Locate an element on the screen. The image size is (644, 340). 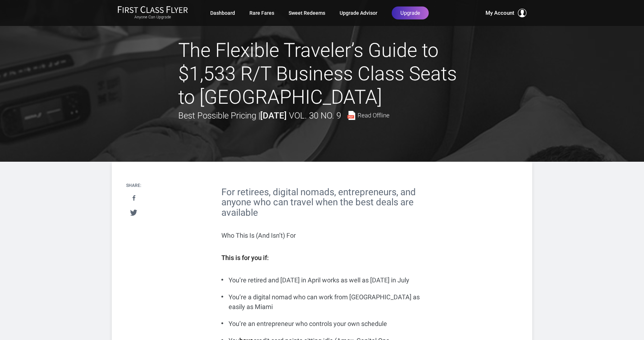
img: pdf-file.svg is located at coordinates (351, 115).